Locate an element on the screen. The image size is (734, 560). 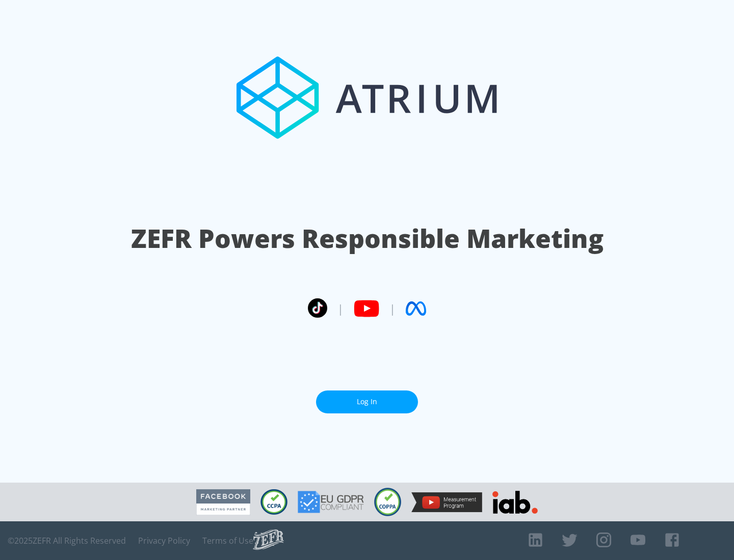
a: Privacy Policy is located at coordinates (164, 541).